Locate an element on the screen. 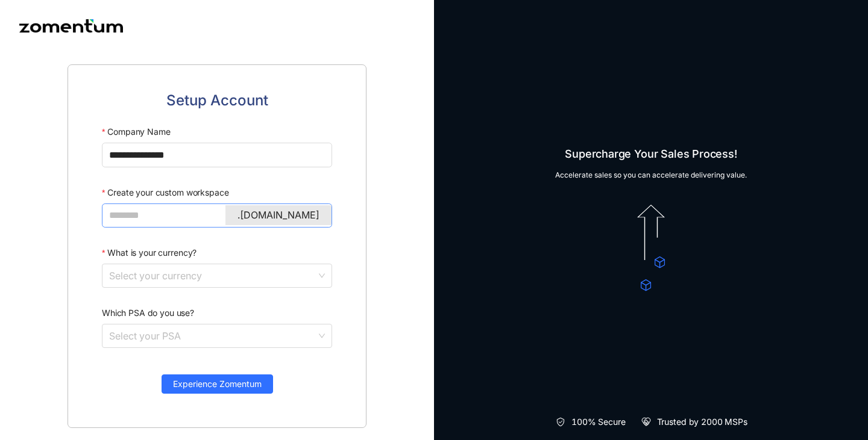 The height and width of the screenshot is (440, 868). button: Experience Zomentum is located at coordinates (217, 384).